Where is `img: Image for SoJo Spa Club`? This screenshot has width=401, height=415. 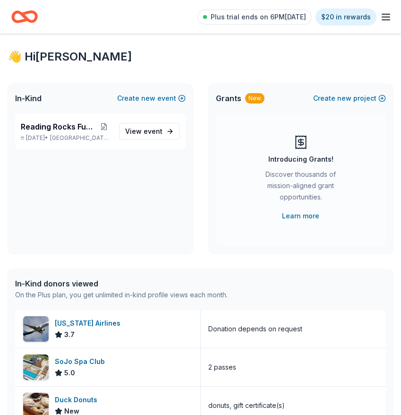 img: Image for SoJo Spa Club is located at coordinates (36, 367).